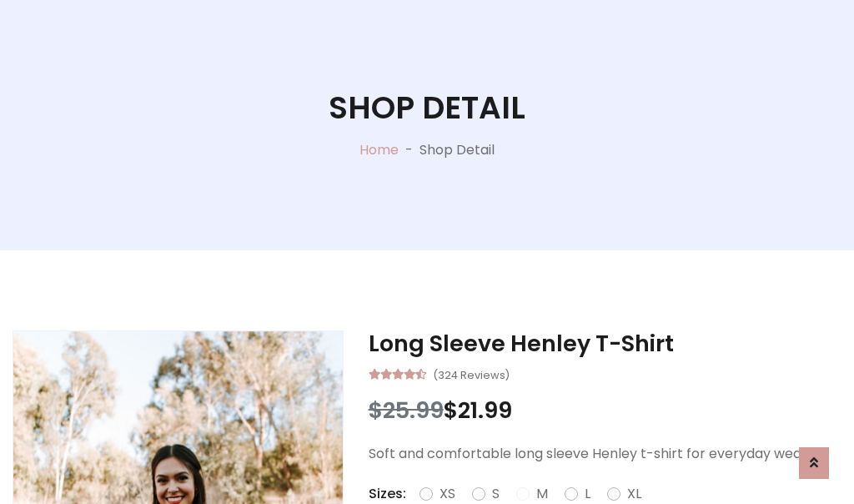 The width and height of the screenshot is (854, 504). I want to click on label: XS, so click(447, 494).